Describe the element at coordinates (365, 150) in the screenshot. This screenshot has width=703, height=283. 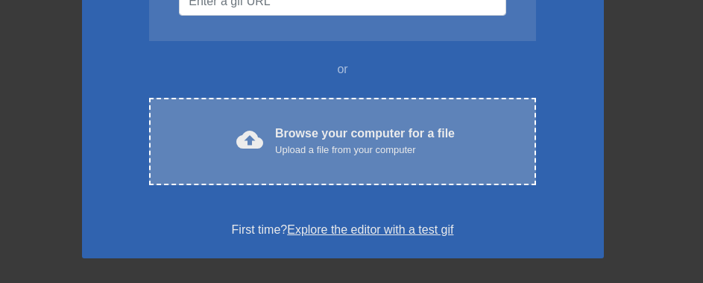
I see `div: Upload a file from your computer` at that location.